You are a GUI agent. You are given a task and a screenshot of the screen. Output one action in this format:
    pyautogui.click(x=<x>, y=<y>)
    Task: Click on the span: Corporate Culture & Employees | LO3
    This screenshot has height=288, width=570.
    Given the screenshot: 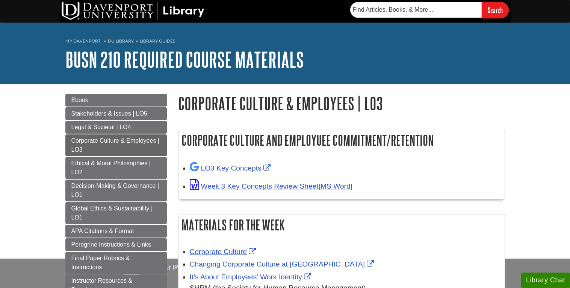 What is the action you would take?
    pyautogui.click(x=115, y=145)
    